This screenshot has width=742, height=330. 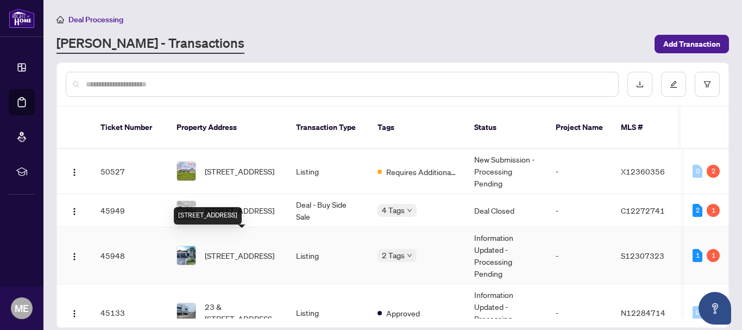 What do you see at coordinates (691, 44) in the screenshot?
I see `button: Add Transaction` at bounding box center [691, 44].